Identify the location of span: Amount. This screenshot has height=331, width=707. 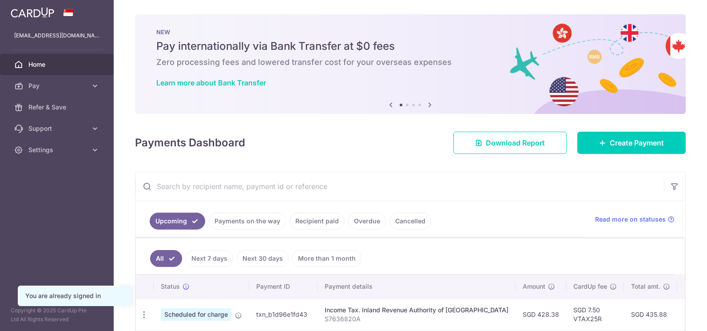
(534, 286).